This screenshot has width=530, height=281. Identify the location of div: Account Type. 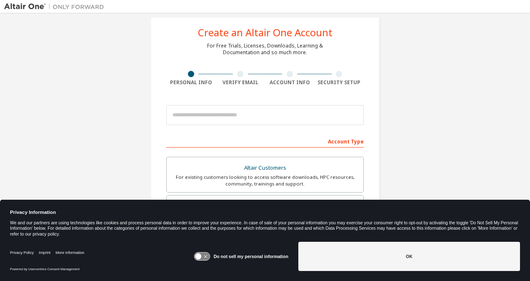
(265, 141).